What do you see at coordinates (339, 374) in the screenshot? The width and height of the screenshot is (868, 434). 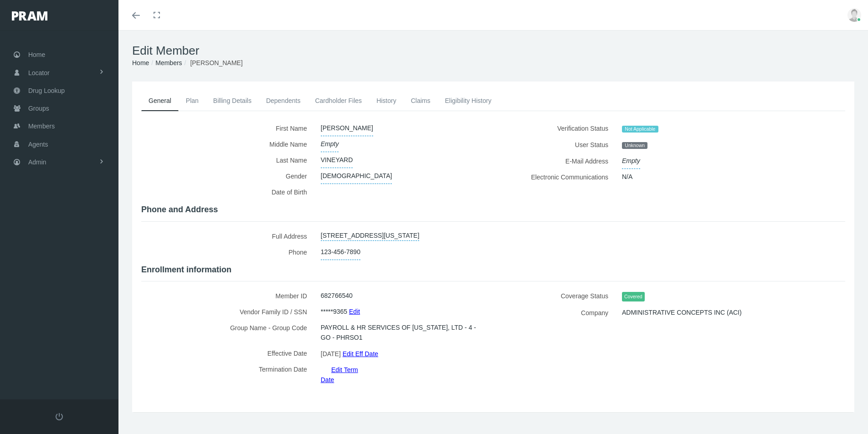 I see `a: Edit Term Date` at bounding box center [339, 374].